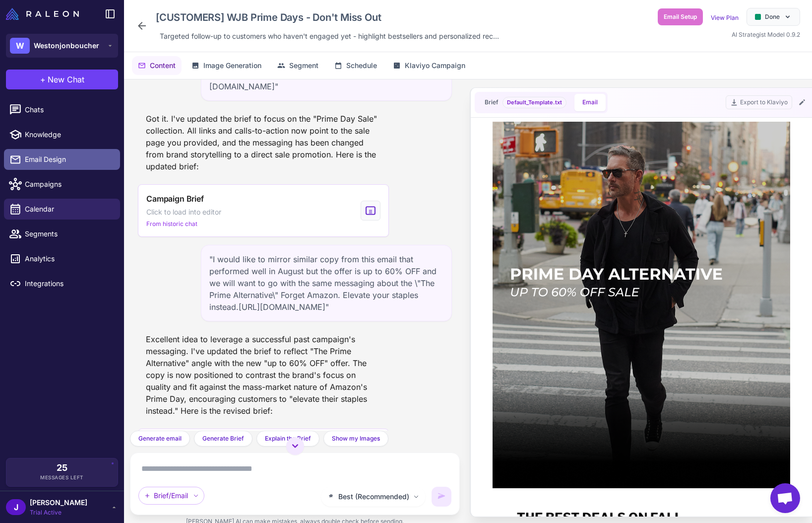  Describe the element at coordinates (68, 209) in the screenshot. I see `span: Calendar` at that location.